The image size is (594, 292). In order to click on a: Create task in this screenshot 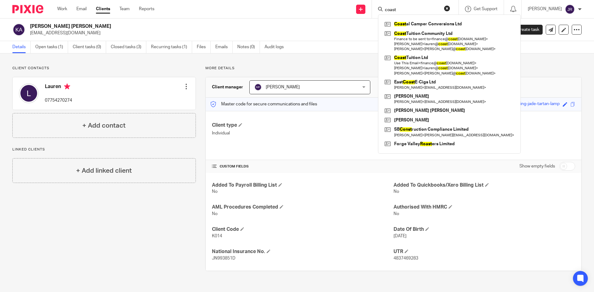, I will do `click(525, 30)`.